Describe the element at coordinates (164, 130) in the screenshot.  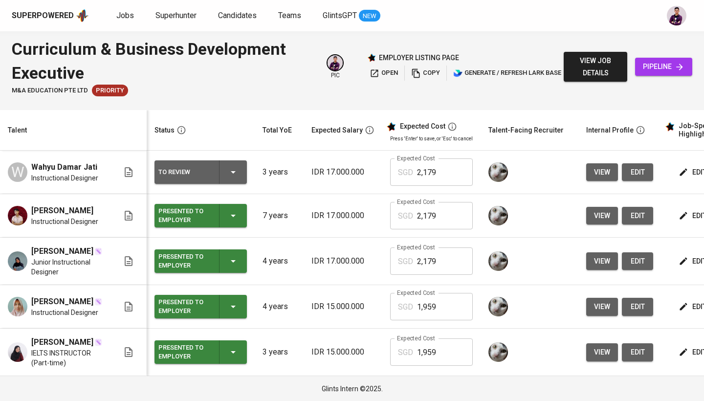
I see `div: Status` at that location.